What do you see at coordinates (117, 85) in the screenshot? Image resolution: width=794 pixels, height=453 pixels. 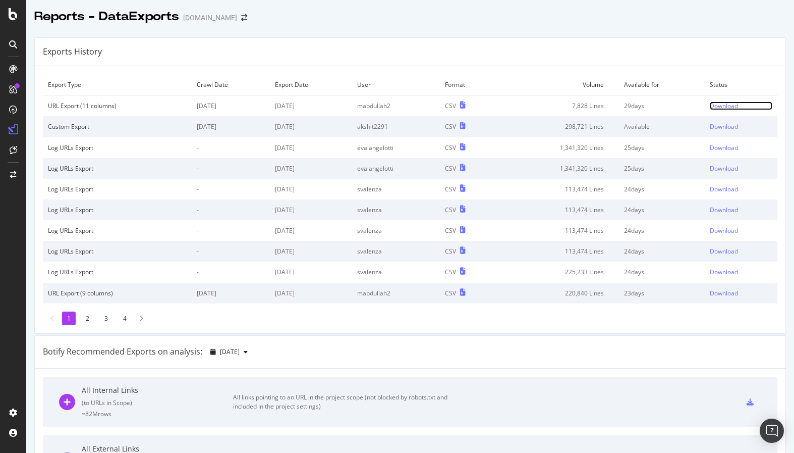 I see `td: Export Type` at bounding box center [117, 85].